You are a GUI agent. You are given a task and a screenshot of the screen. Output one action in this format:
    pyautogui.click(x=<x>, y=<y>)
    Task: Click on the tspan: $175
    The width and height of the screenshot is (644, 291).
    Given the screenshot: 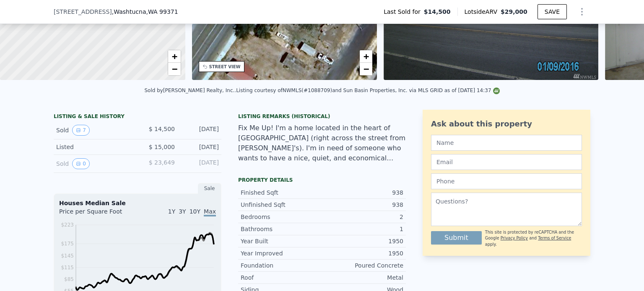 What is the action you would take?
    pyautogui.click(x=67, y=244)
    